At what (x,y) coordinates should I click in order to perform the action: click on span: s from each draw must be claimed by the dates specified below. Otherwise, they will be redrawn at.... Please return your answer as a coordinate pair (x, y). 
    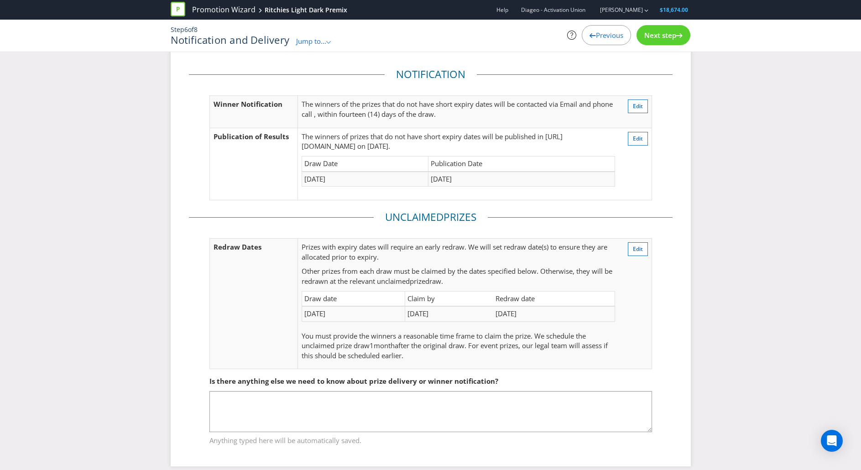
    Looking at the image, I should click on (457, 276).